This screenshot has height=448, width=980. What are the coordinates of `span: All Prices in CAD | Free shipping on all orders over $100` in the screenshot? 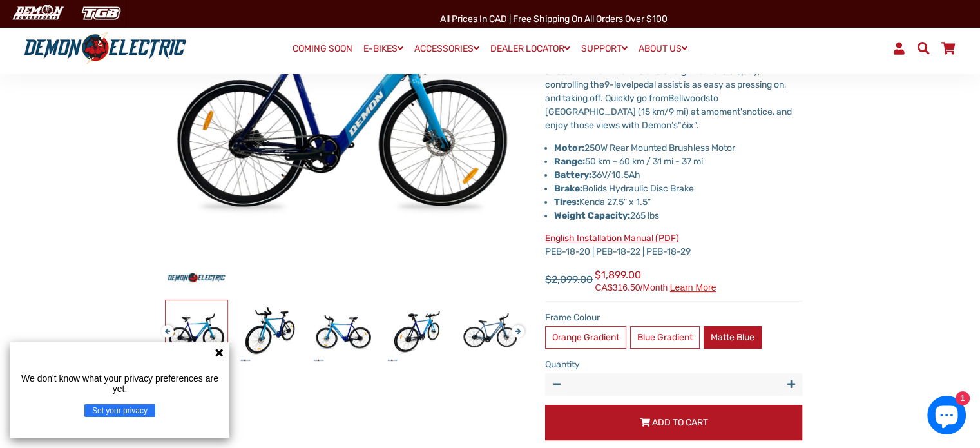 It's located at (553, 19).